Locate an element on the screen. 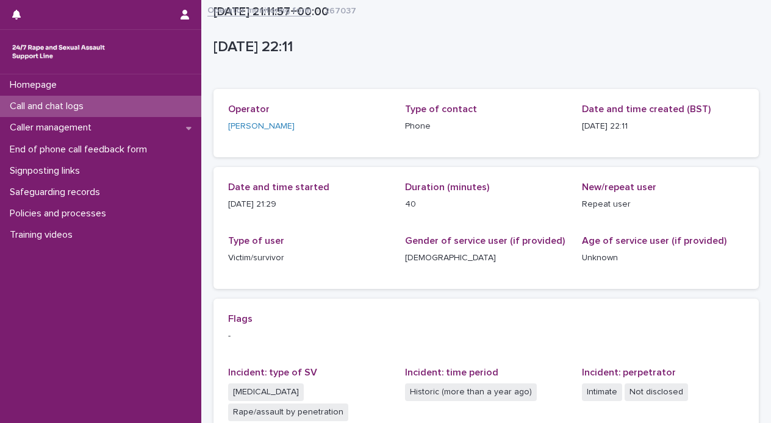 The image size is (771, 423). p: 267037 is located at coordinates (340, 10).